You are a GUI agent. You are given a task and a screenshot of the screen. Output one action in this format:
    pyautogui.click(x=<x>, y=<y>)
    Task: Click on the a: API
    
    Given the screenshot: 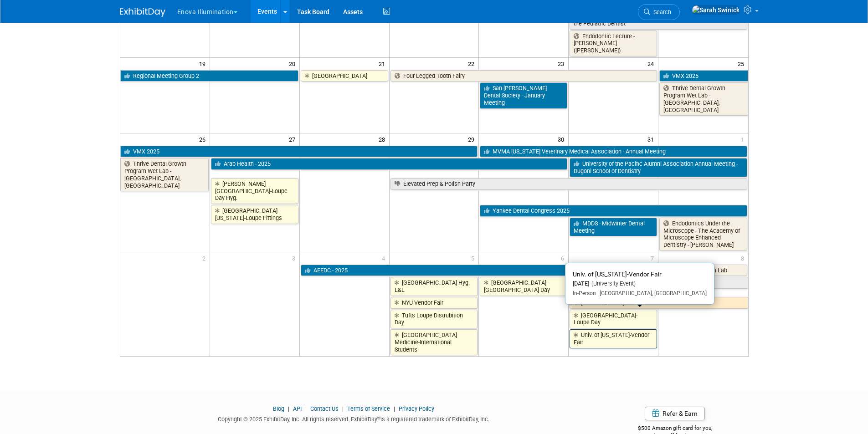 What is the action you would take?
    pyautogui.click(x=297, y=408)
    